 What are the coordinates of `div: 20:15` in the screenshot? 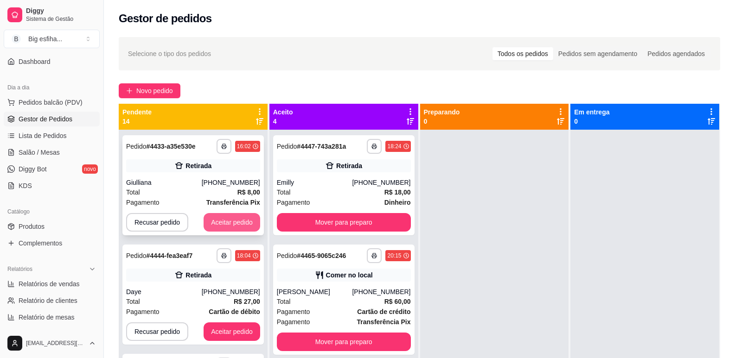 It's located at (394, 256).